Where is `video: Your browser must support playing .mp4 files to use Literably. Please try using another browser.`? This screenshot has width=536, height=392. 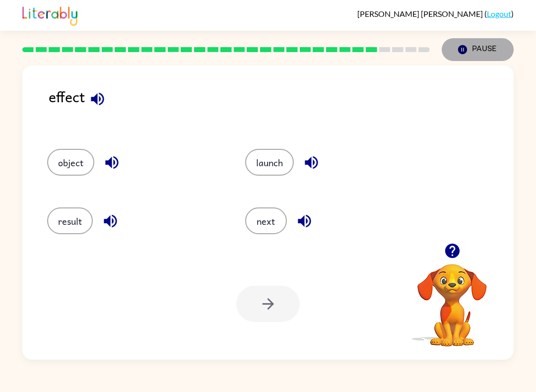
video: Your browser must support playing .mp4 files to use Literably. Please try using another browser. is located at coordinates (452, 299).